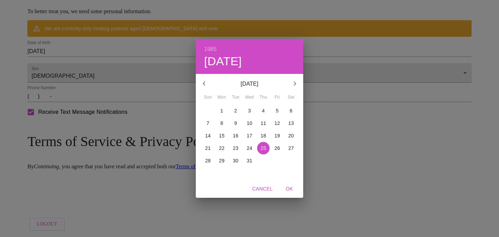 The height and width of the screenshot is (237, 499). I want to click on button: 25, so click(263, 148).